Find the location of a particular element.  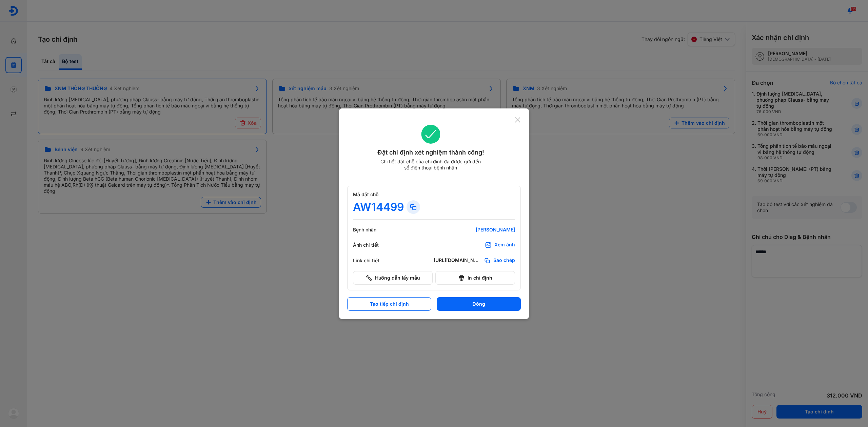

button: Đóng is located at coordinates (479, 305).